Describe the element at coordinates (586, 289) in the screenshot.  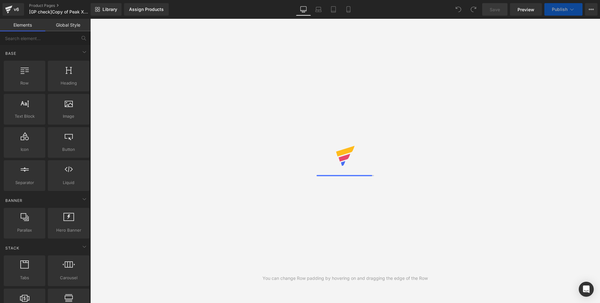
I see `div: Open Intercom Messenger` at that location.